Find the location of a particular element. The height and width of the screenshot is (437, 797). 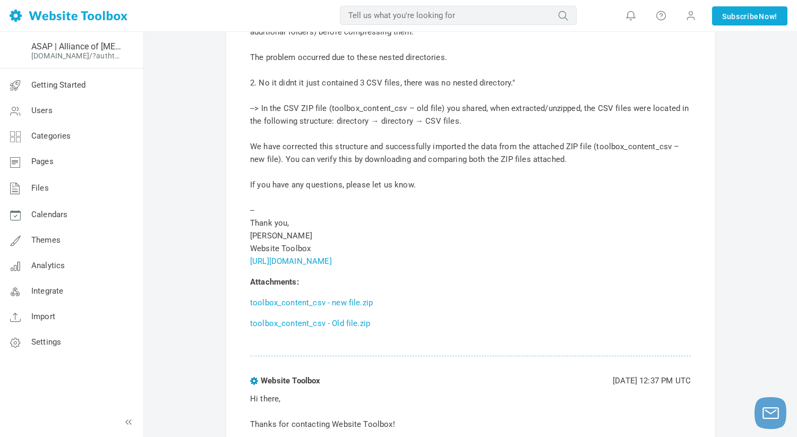

a: toolbox_content_csv - new file.zip is located at coordinates (311, 303).